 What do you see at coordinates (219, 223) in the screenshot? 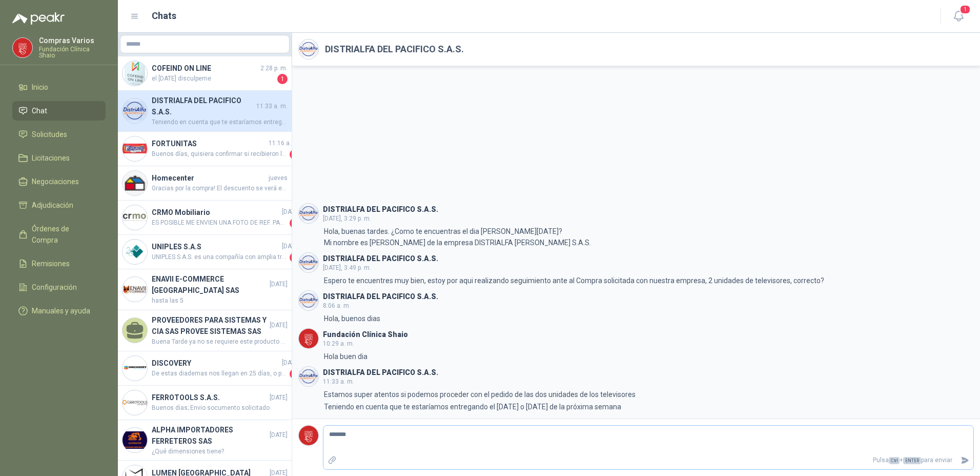
I see `span: ES POSIBLE ME ENVIEN UNA FOTO DE REF. PARA PODER COTIZAR` at bounding box center [219, 223].